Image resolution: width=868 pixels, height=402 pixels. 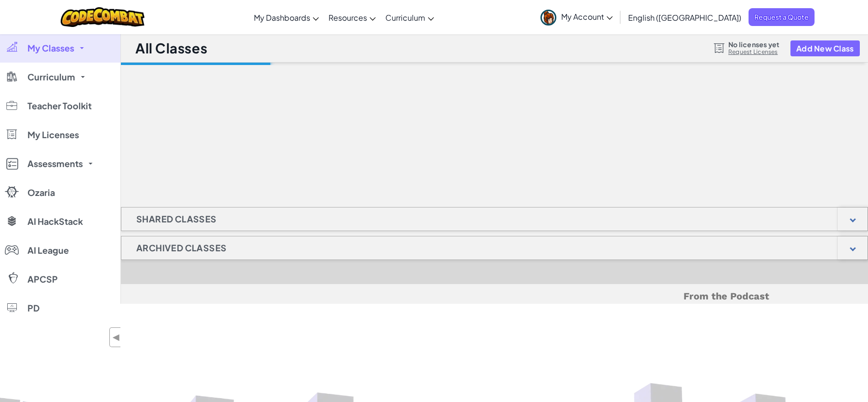 What do you see at coordinates (577, 17) in the screenshot?
I see `a: My Account` at bounding box center [577, 17].